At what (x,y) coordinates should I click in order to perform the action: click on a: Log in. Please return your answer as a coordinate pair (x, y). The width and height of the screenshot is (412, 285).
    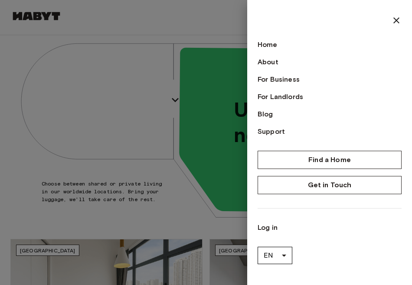
    Looking at the image, I should click on (330, 227).